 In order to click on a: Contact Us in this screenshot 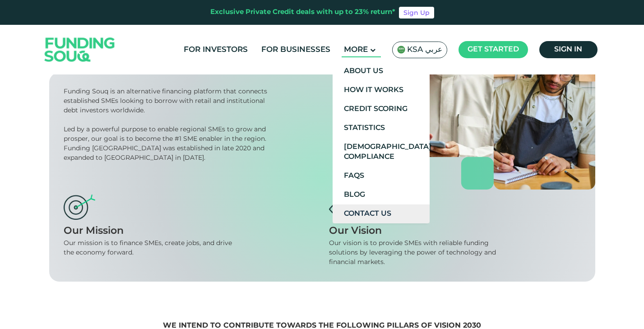, I will do `click(380, 213)`.